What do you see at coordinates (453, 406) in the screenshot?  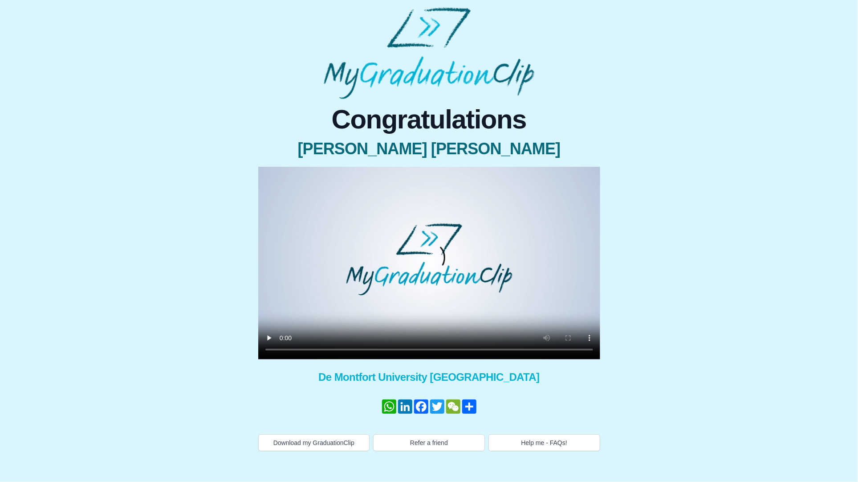 I see `a: WeChat` at bounding box center [453, 406].